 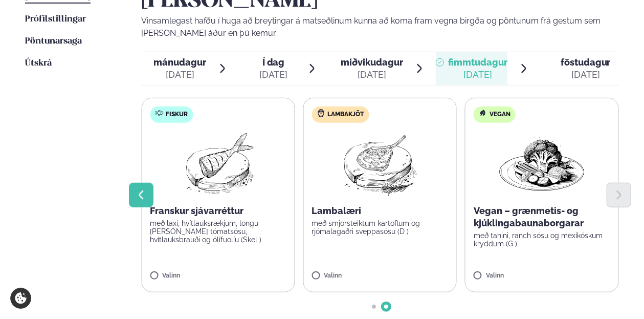 What do you see at coordinates (274, 62) in the screenshot?
I see `span: Í dag` at bounding box center [274, 62].